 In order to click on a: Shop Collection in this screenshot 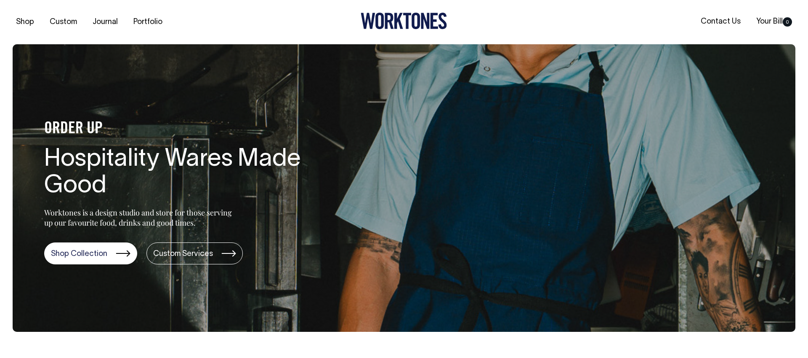, I will do `click(91, 253)`.